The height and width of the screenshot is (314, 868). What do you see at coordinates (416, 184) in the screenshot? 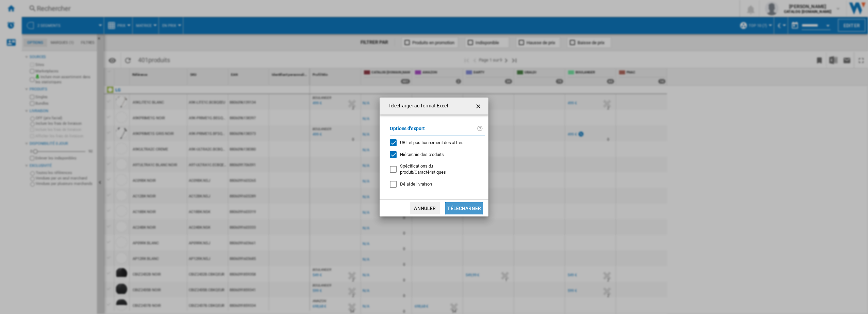
I see `span: Délai de livraison` at bounding box center [416, 184].